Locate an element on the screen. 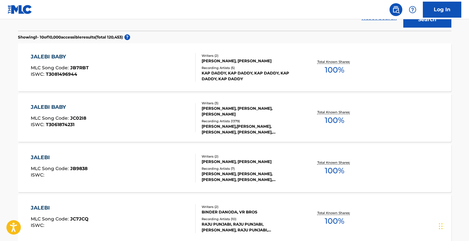 The image size is (469, 241). img: search is located at coordinates (396, 10).